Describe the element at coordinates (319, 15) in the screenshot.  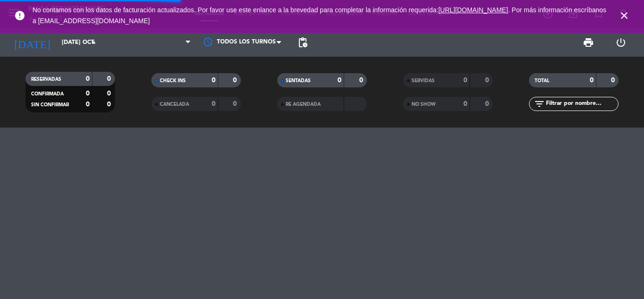
I see `span: No contamos con los datos de facturación actualizados. Por favor use este enlance a la brevedad p...` at that location.